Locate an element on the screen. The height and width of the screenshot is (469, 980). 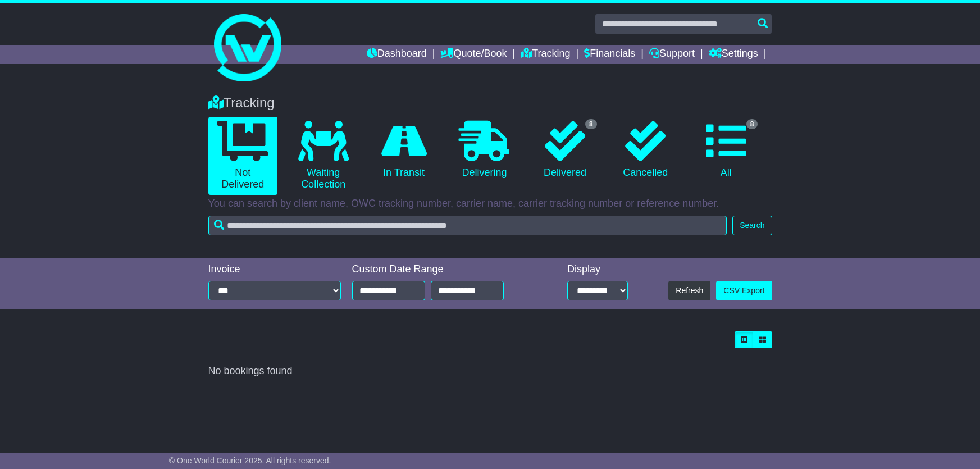
div: No bookings found is located at coordinates (490, 371).